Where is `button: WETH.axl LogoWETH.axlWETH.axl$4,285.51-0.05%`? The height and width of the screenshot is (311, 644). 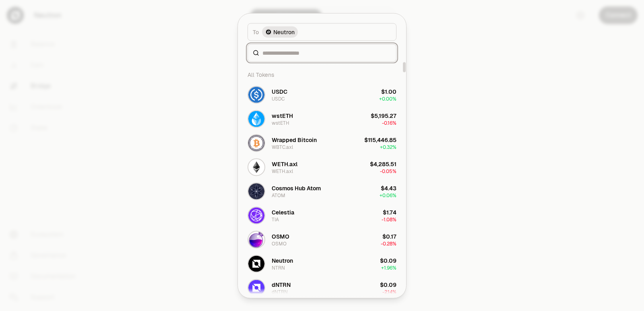 button: WETH.axl LogoWETH.axlWETH.axl$4,285.51-0.05% is located at coordinates (322, 167).